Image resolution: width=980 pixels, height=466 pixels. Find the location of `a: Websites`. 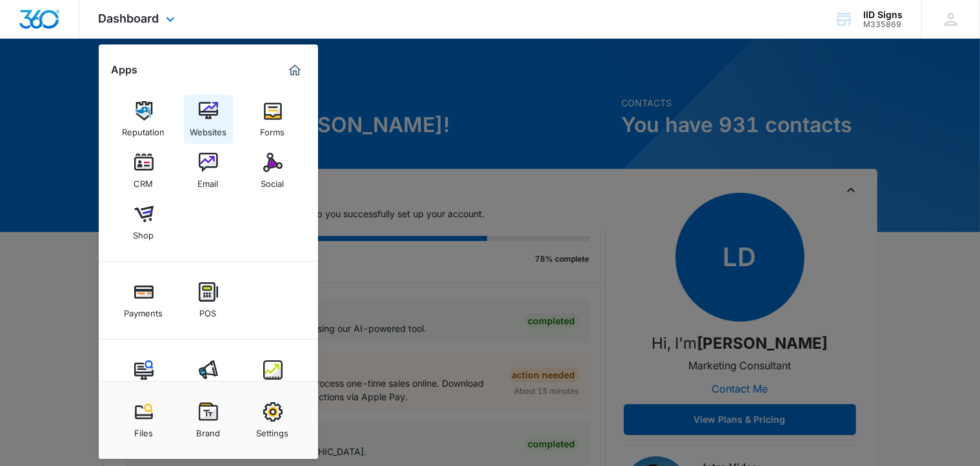

a: Websites is located at coordinates (208, 119).